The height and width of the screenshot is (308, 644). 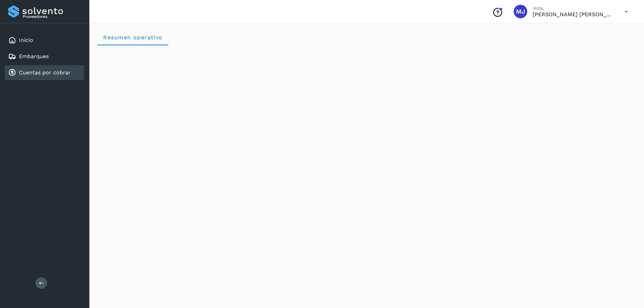 I want to click on a: Cuentas por cobrar, so click(x=45, y=72).